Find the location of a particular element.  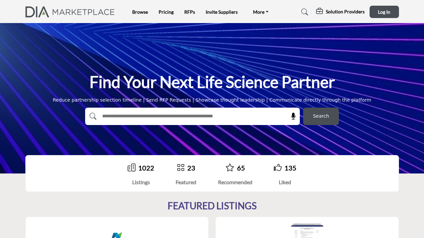

div: Featured is located at coordinates (186, 182).